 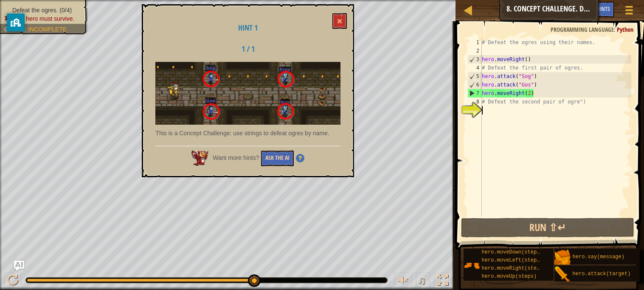 I want to click on div: 2, so click(x=474, y=51).